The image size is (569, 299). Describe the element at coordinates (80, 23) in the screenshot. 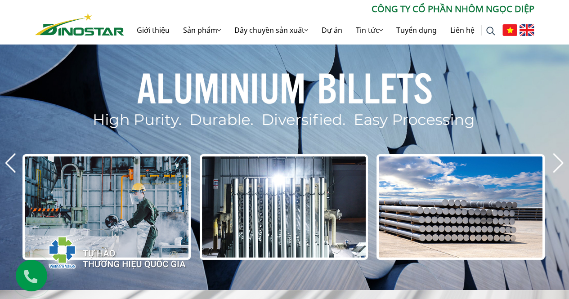

I see `a: Nhôm Dinostar` at that location.